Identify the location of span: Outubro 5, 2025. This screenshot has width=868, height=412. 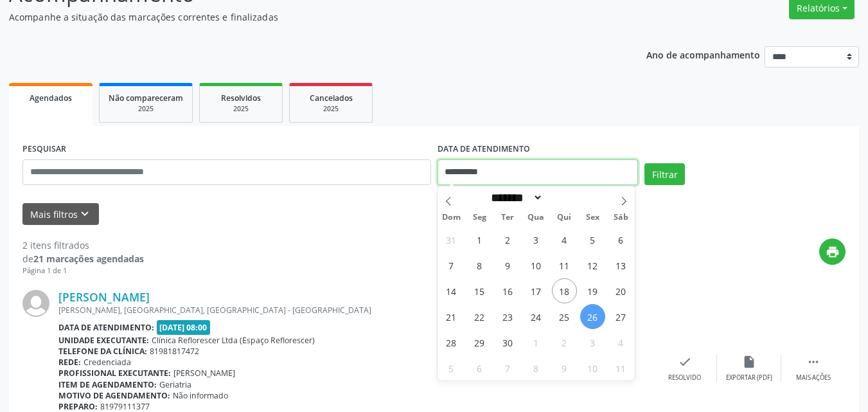
(451, 368).